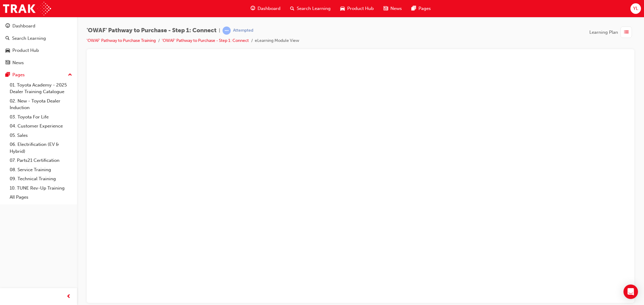 The width and height of the screenshot is (644, 305). What do you see at coordinates (265, 8) in the screenshot?
I see `a: guage-iconDashboard` at bounding box center [265, 8].